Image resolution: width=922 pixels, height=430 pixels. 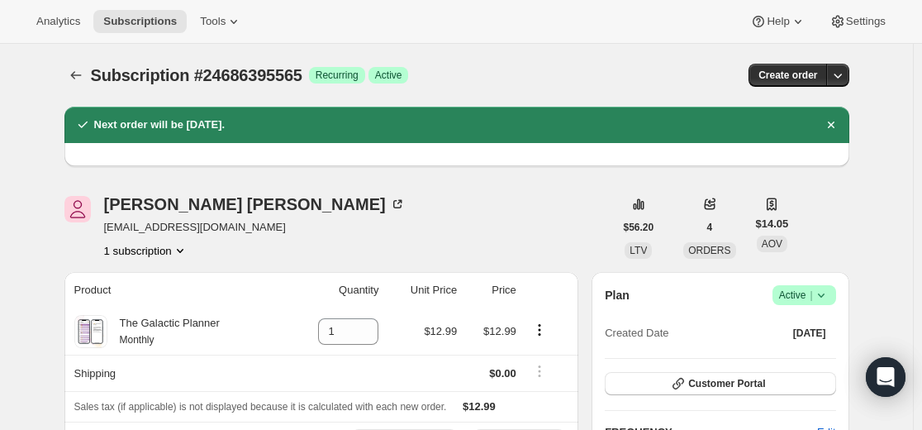 I want to click on th: Unit Price, so click(x=422, y=290).